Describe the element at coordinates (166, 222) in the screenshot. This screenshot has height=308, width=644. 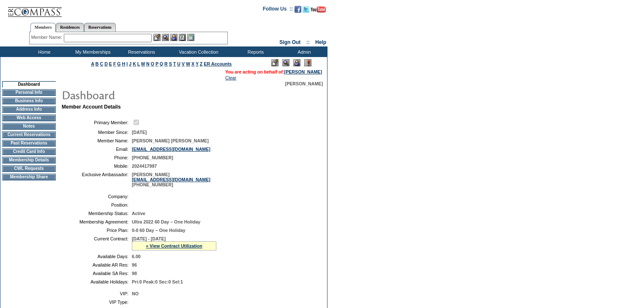
I see `span: Ultra 2022 60 Day – One Holiday` at that location.